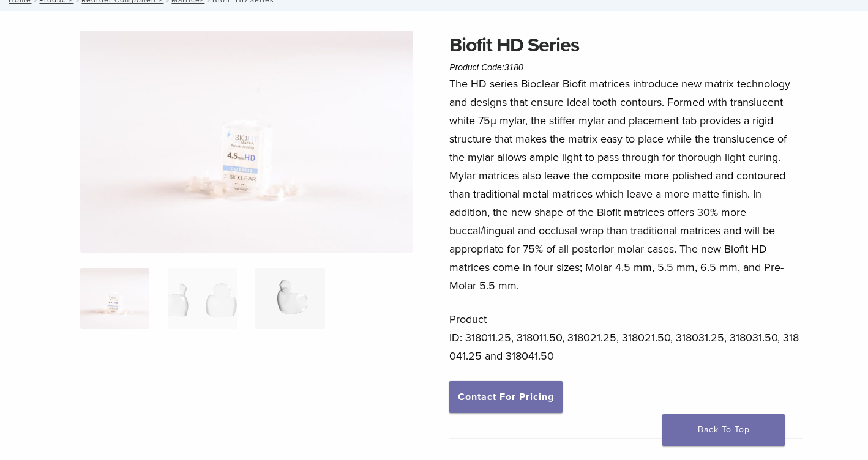 The height and width of the screenshot is (460, 868). I want to click on a: Contact For Pricing, so click(505, 397).